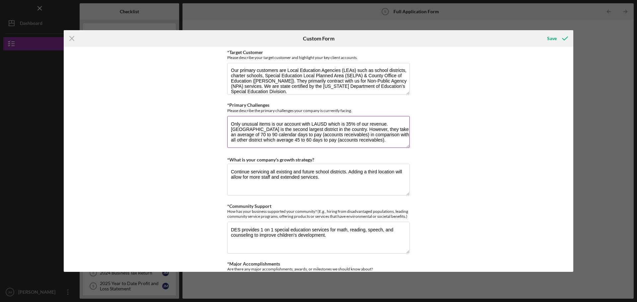 The image size is (637, 302). What do you see at coordinates (249, 206) in the screenshot?
I see `label: *Community Support` at bounding box center [249, 206].